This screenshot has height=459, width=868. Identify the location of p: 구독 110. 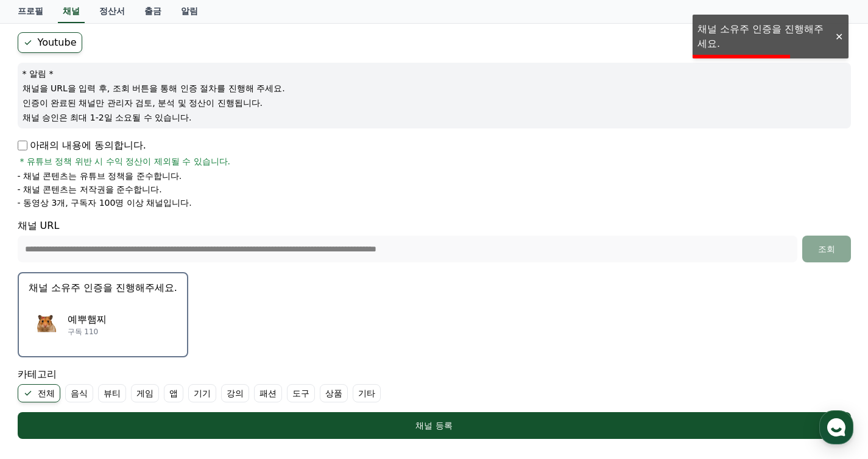
(87, 332).